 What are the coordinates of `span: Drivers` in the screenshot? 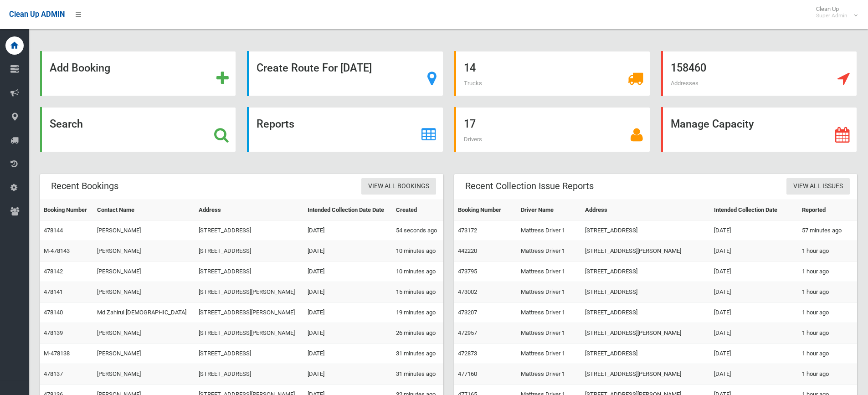 It's located at (473, 139).